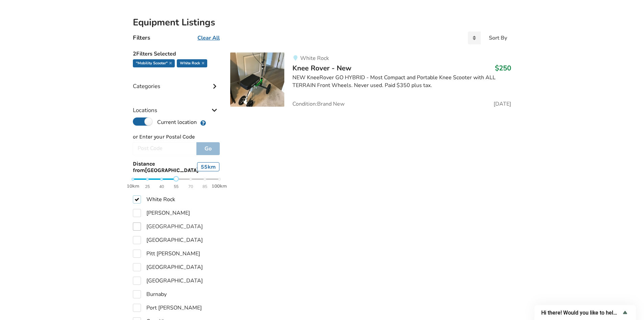  I want to click on strong: 10km, so click(133, 186).